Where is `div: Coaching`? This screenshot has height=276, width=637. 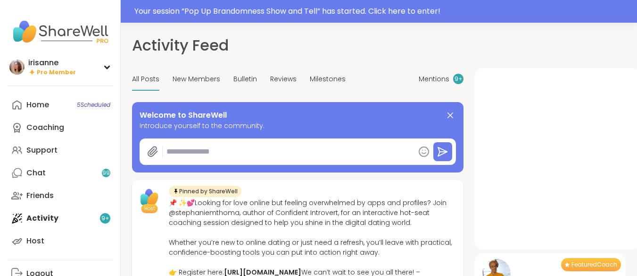
div: Coaching is located at coordinates (45, 127).